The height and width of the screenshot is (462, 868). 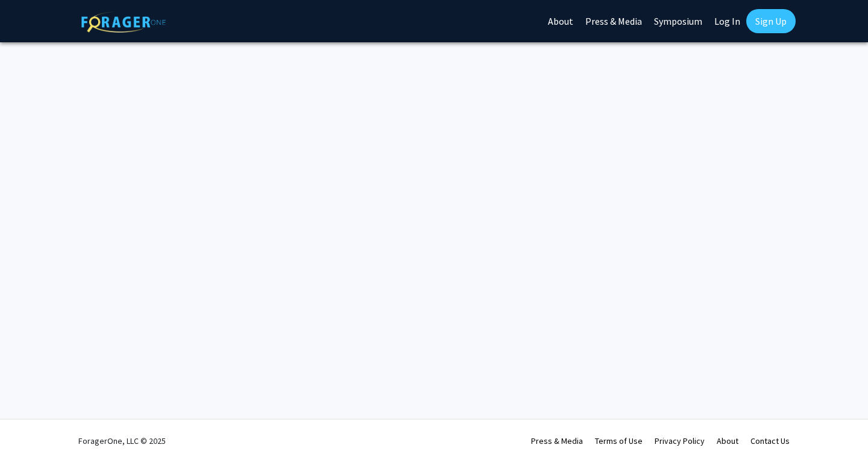 What do you see at coordinates (619, 440) in the screenshot?
I see `a: Terms of Use` at bounding box center [619, 440].